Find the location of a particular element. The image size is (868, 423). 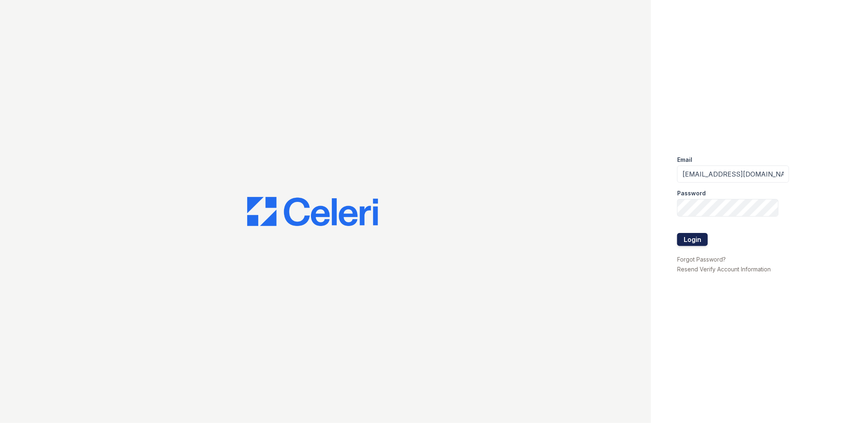

img: CE_Logo_Blue-a8612792a0a2168367f1c8372b55b34899dd931a85d93a1a3d3e32e68fde9ad4.png is located at coordinates (312, 212).